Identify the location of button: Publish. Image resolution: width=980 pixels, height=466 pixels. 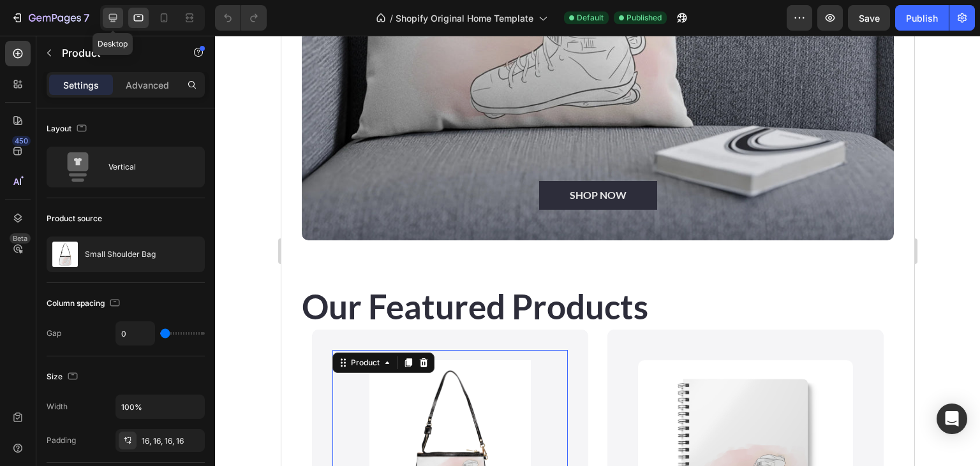
(922, 18).